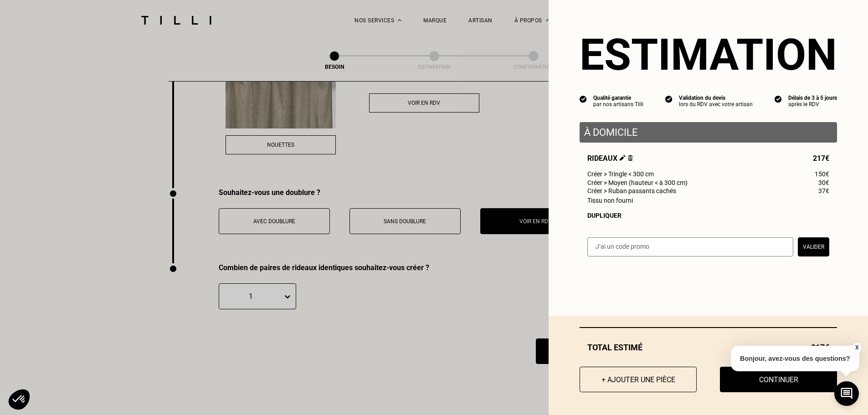  Describe the element at coordinates (618, 98) in the screenshot. I see `div: Qualité garantie` at that location.